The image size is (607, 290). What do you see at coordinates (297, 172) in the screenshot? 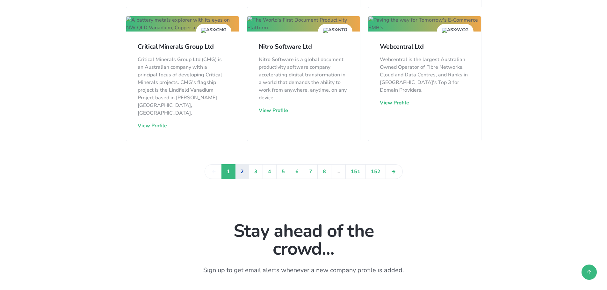
I see `a: 6` at bounding box center [297, 172].